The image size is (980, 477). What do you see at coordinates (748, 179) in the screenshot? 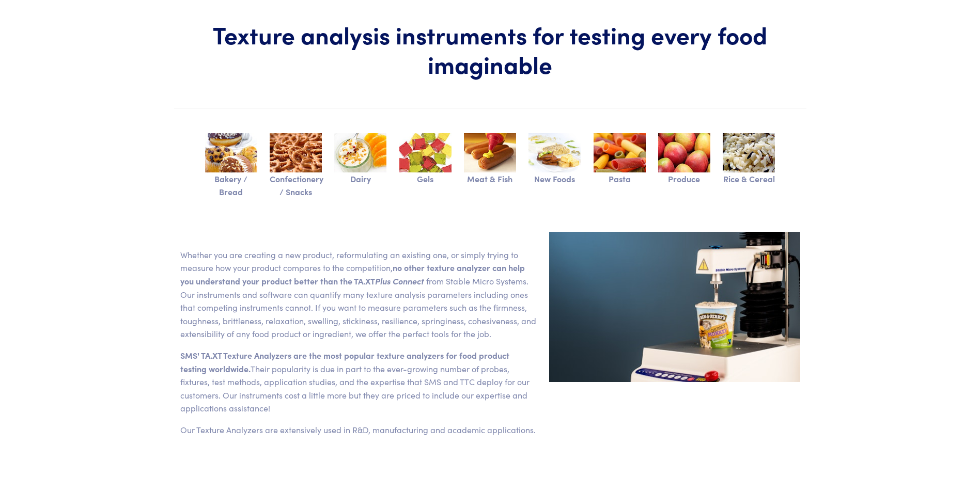
I see `p: Rice & Cereal` at bounding box center [748, 179].